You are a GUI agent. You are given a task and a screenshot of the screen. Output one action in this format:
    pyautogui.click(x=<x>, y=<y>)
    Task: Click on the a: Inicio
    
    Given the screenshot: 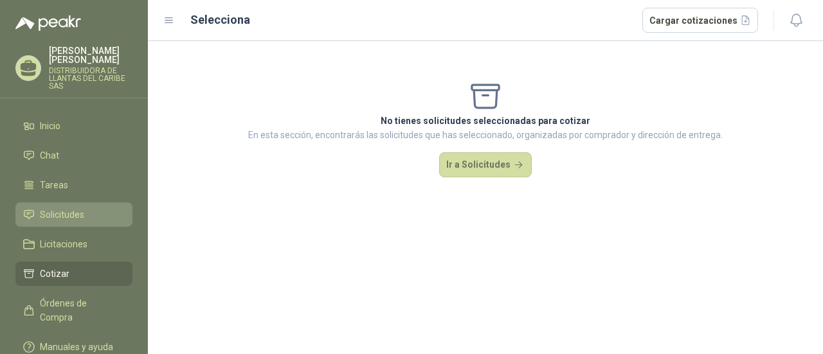 What is the action you would take?
    pyautogui.click(x=74, y=126)
    